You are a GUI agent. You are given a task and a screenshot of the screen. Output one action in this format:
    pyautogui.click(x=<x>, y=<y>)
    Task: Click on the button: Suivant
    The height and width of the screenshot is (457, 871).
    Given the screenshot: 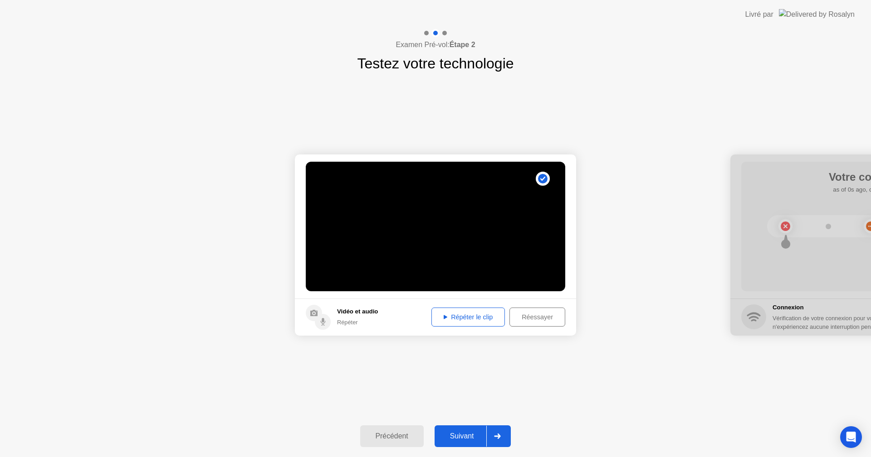 What is the action you would take?
    pyautogui.click(x=472, y=437)
    